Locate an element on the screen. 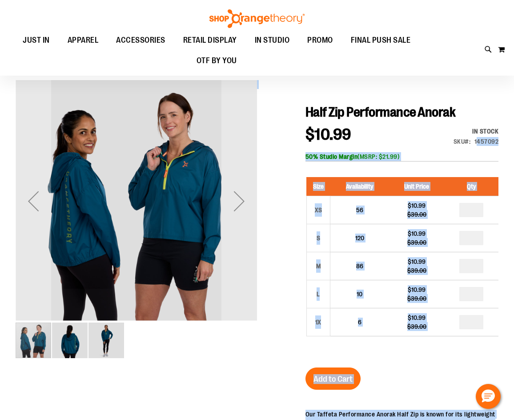 The image size is (514, 420). a: OTF BY YOU is located at coordinates (217, 61).